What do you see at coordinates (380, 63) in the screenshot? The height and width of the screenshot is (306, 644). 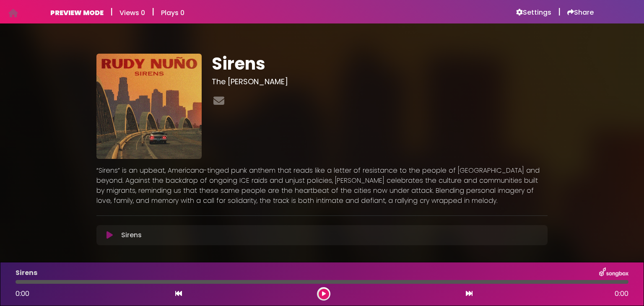 I see `h1: Sirens` at bounding box center [380, 63].